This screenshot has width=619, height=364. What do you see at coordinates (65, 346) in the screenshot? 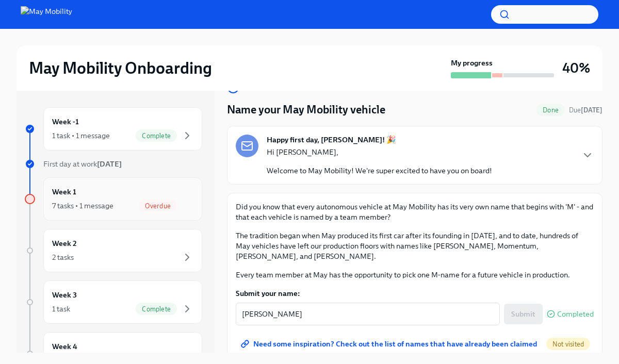
I see `h6: Week 4` at bounding box center [65, 346].